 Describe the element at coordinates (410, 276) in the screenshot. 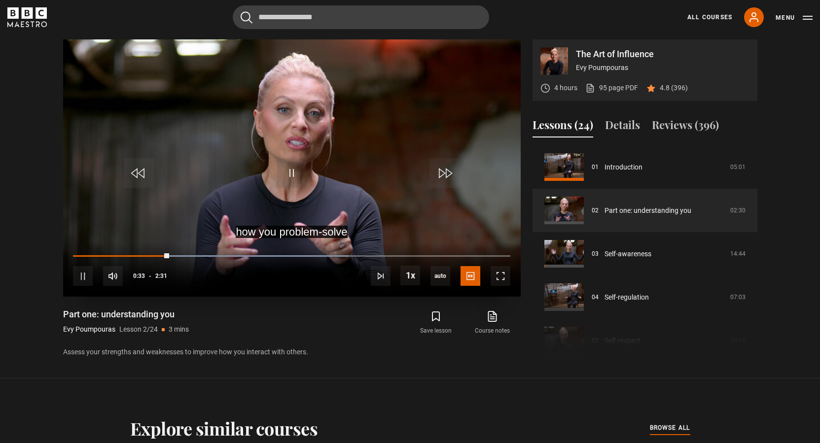

I see `button: Playback Rate` at that location.